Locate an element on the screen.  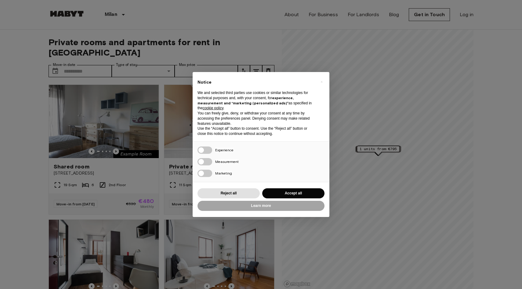
span: Measurement is located at coordinates (227, 161).